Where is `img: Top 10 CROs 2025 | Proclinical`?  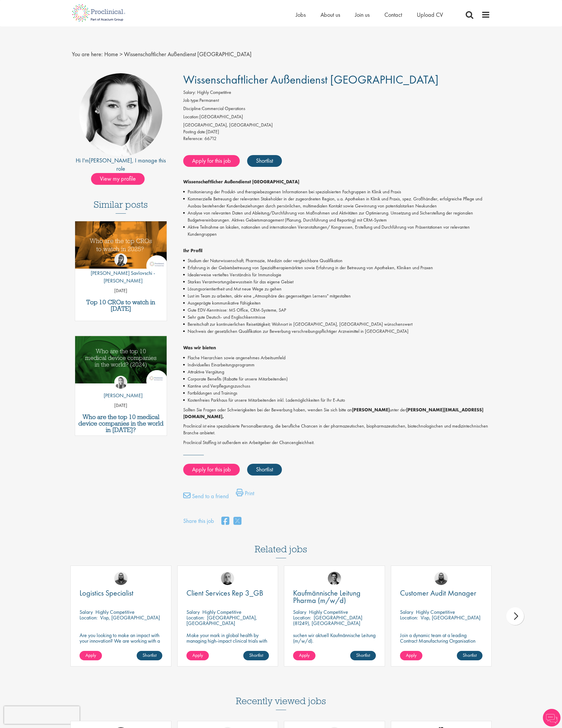 img: Top 10 CROs 2025 | Proclinical is located at coordinates (120, 245).